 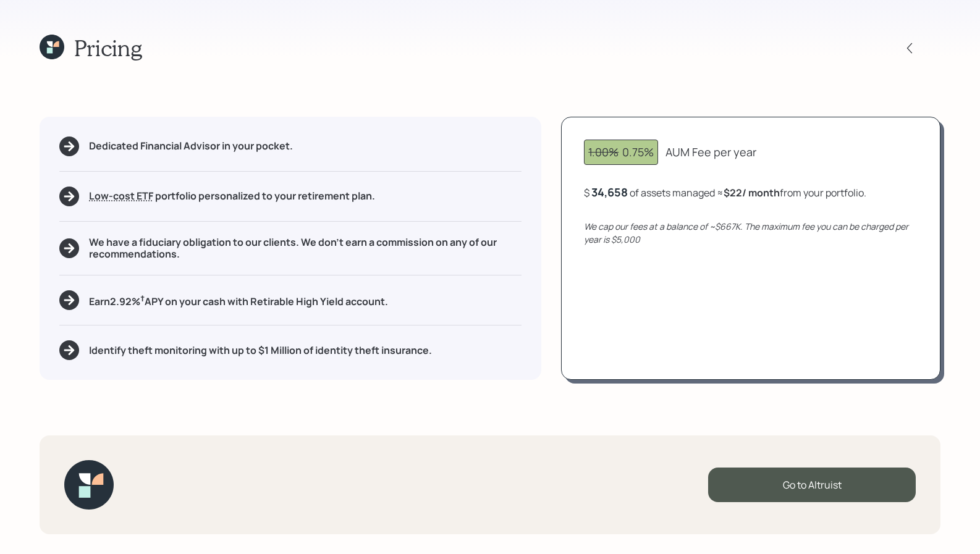 I want to click on h5: Earn 2.92 % APY on your cash with Retirable High Yield account., so click(x=238, y=300).